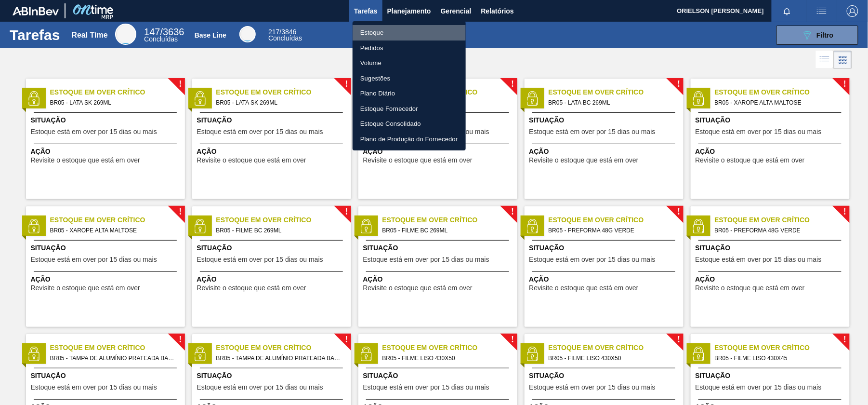  What do you see at coordinates (409, 94) in the screenshot?
I see `li: Plano Diário` at bounding box center [409, 94].